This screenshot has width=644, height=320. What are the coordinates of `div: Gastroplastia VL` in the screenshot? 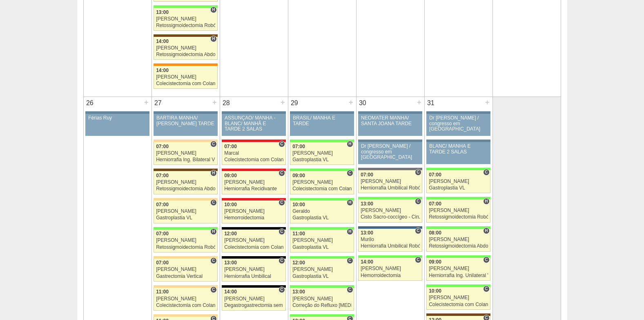 It's located at (322, 247).